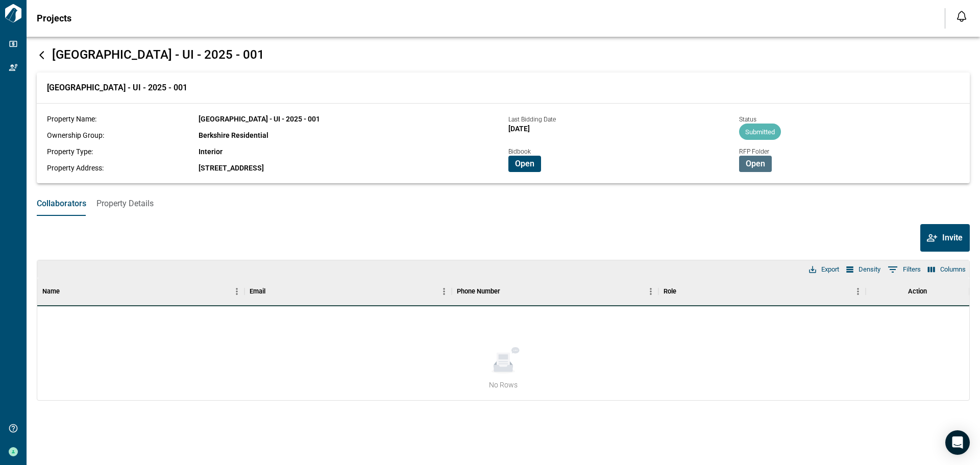  Describe the element at coordinates (946, 269) in the screenshot. I see `button: Select columns` at that location.